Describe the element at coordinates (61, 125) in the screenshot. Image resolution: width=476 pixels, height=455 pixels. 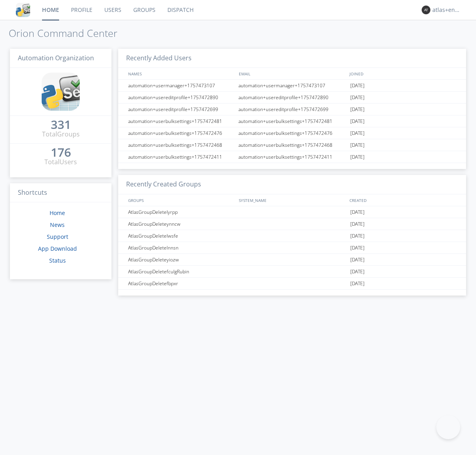
I see `a: 331` at that location.